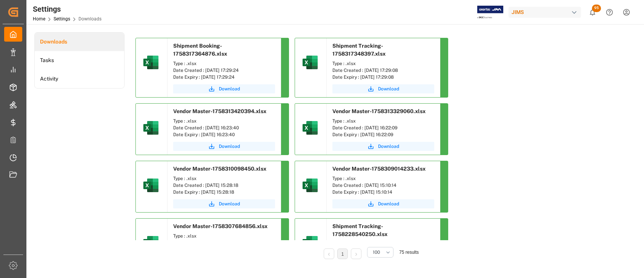  What do you see at coordinates (379, 168) in the screenshot?
I see `span: Vendor Master-1758309014233.xlsx` at bounding box center [379, 168].